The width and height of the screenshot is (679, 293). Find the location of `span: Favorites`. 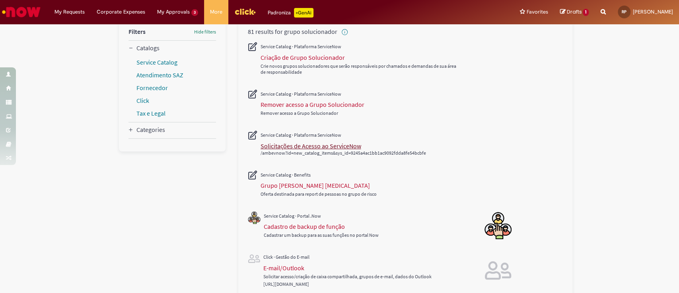

span: Favorites is located at coordinates (537, 12).